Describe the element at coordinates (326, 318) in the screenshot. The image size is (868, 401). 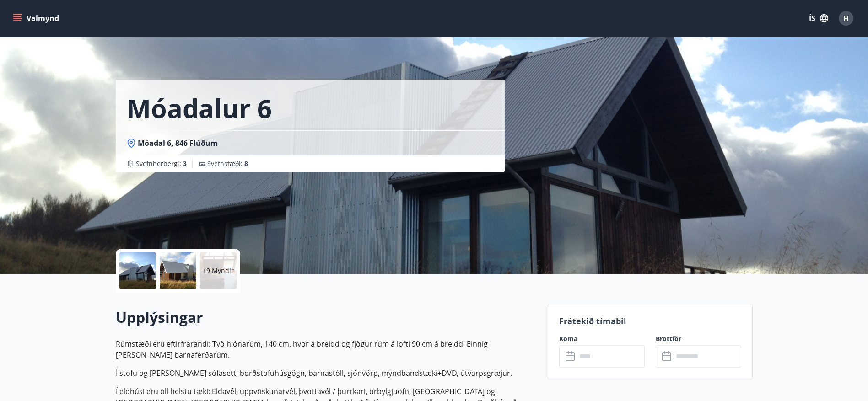
I see `h2: Upplýsingar` at that location.